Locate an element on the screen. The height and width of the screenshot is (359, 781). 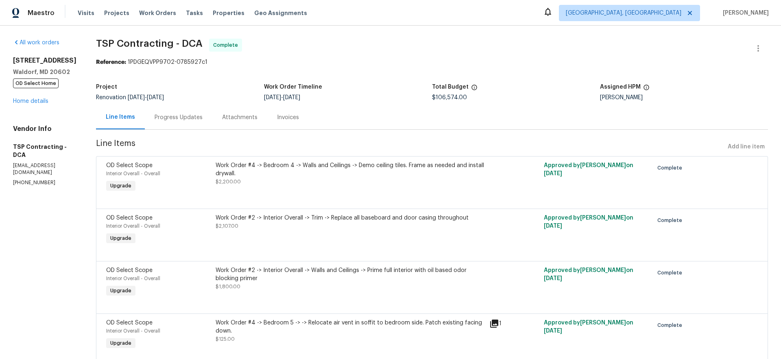
div: Work Order #2 -> Interior Overall -> Walls and Ceilings -> Prime full interior with oil based odo... is located at coordinates (350, 275).